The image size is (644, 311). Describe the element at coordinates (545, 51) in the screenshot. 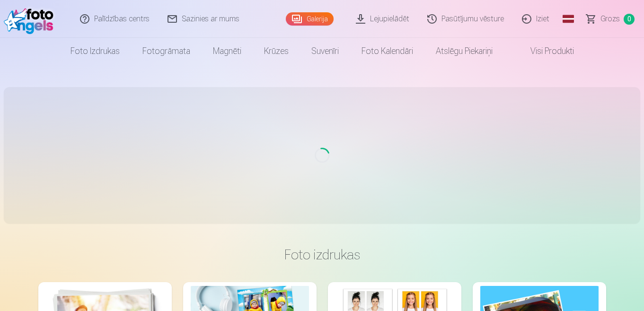

I see `a: Visi produkti` at that location.